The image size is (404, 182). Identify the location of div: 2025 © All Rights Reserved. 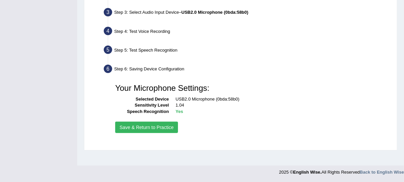
(341, 171).